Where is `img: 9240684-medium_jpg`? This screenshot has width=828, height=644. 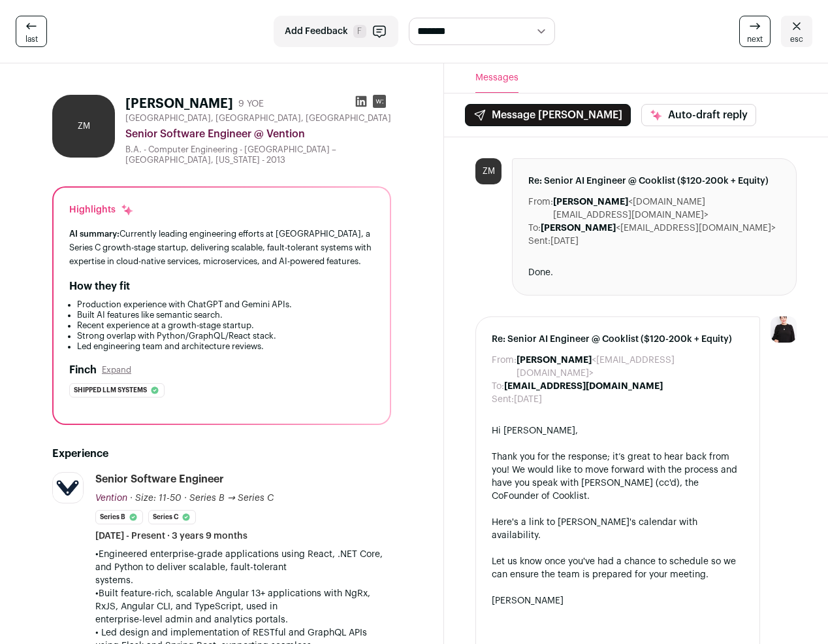
img: 9240684-medium_jpg is located at coordinates (784, 329).